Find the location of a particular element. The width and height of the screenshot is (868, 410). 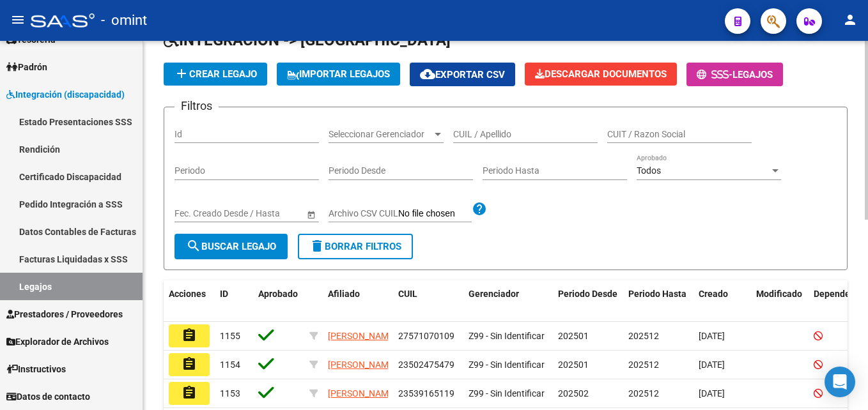

span: Prestadores / Proveedores is located at coordinates (65, 314).